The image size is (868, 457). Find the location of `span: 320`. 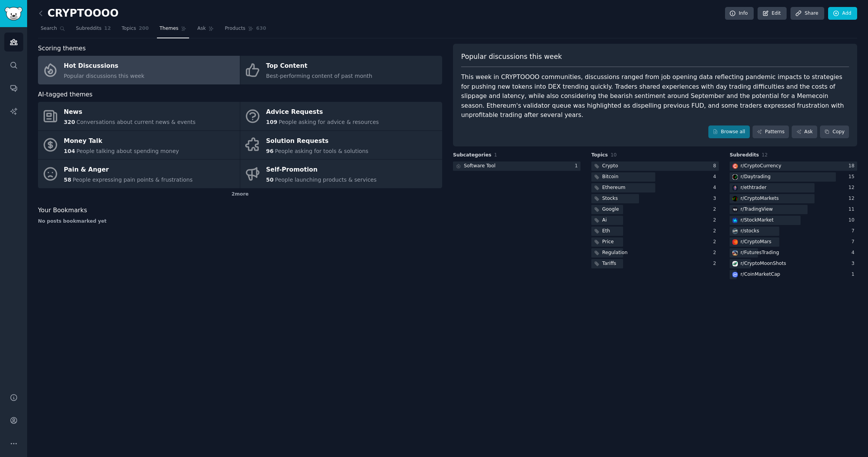

span: 320 is located at coordinates (69, 122).